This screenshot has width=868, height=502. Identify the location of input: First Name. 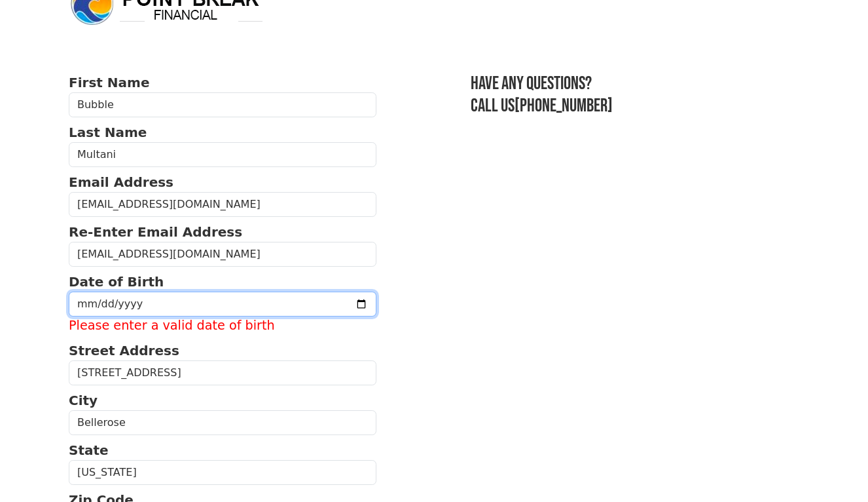
(223, 104).